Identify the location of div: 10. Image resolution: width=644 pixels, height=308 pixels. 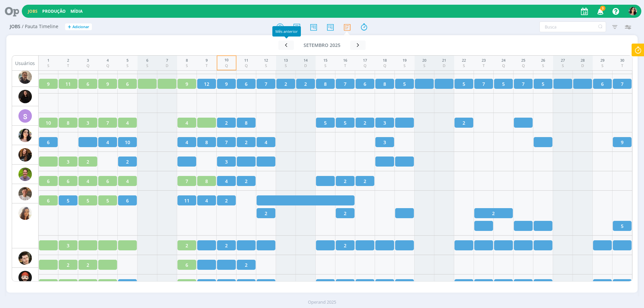
(226, 60).